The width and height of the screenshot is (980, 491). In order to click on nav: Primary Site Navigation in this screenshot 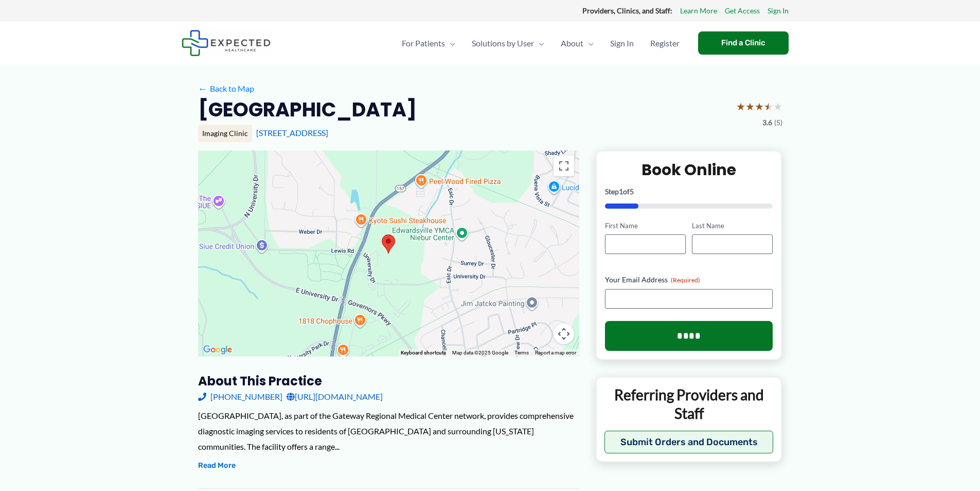, I will do `click(541, 43)`.